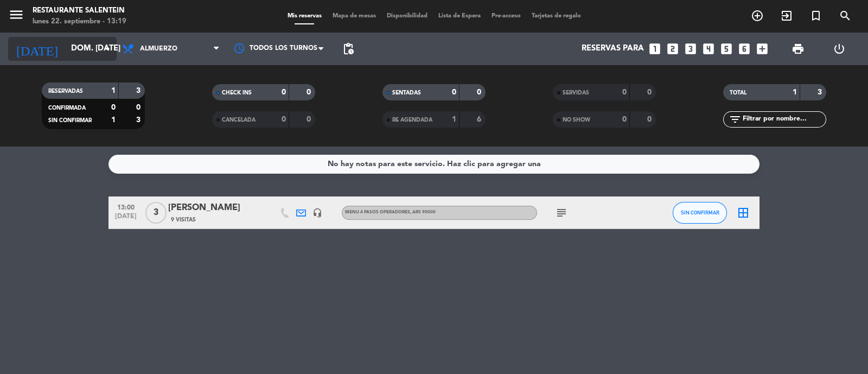 This screenshot has height=374, width=868. What do you see at coordinates (735, 120) in the screenshot?
I see `i: filter_list` at bounding box center [735, 120].